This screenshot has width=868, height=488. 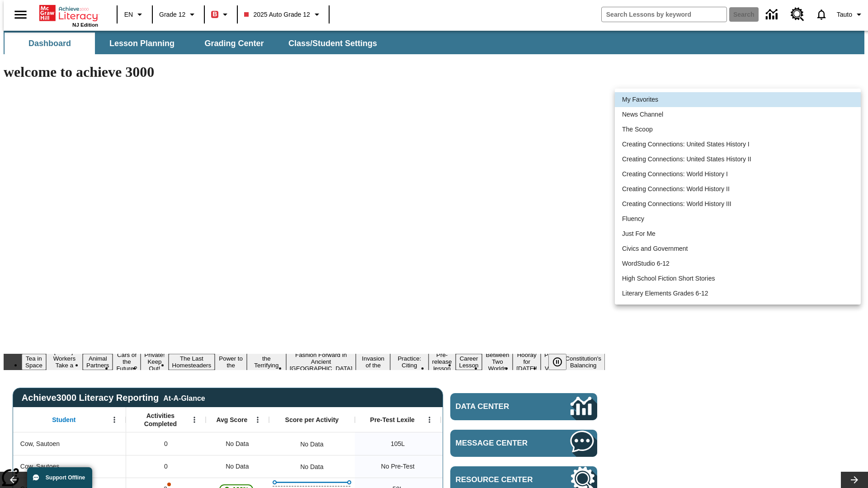 What do you see at coordinates (738, 189) in the screenshot?
I see `li: Creating Connections: World History II` at bounding box center [738, 189].